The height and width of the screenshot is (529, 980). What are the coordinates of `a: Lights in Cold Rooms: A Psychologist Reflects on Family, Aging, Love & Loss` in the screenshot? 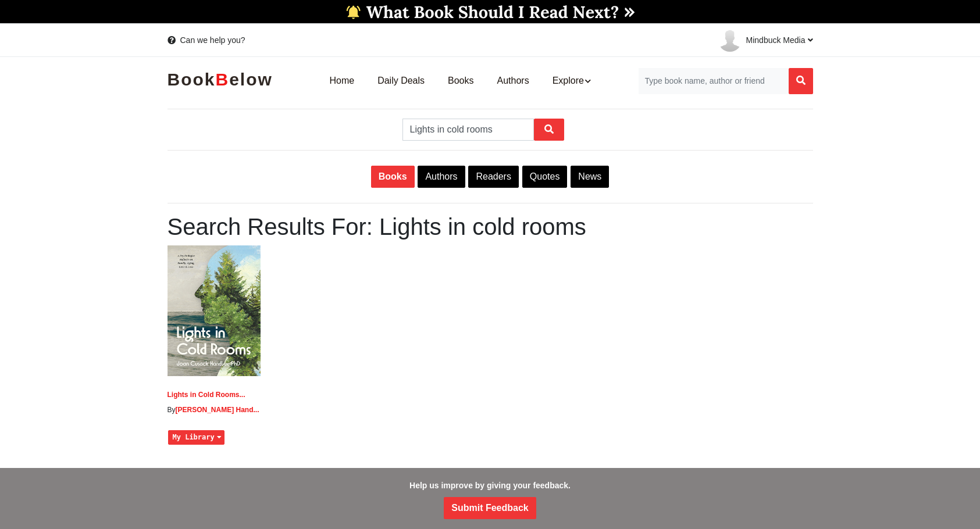 It's located at (214, 311).